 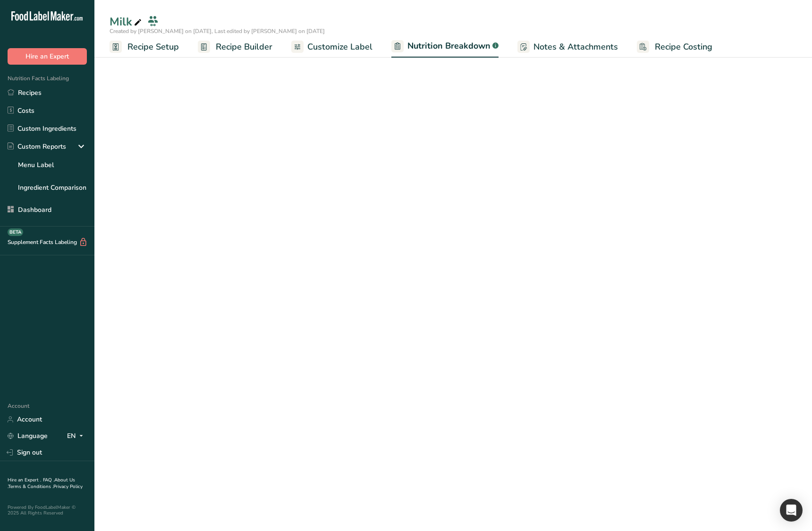 I want to click on div: Open Intercom Messenger, so click(x=791, y=510).